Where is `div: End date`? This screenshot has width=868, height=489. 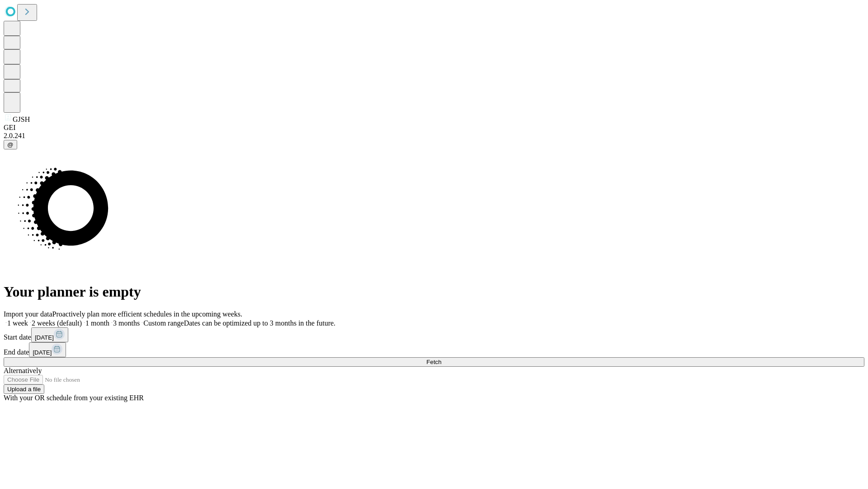 div: End date is located at coordinates (434, 349).